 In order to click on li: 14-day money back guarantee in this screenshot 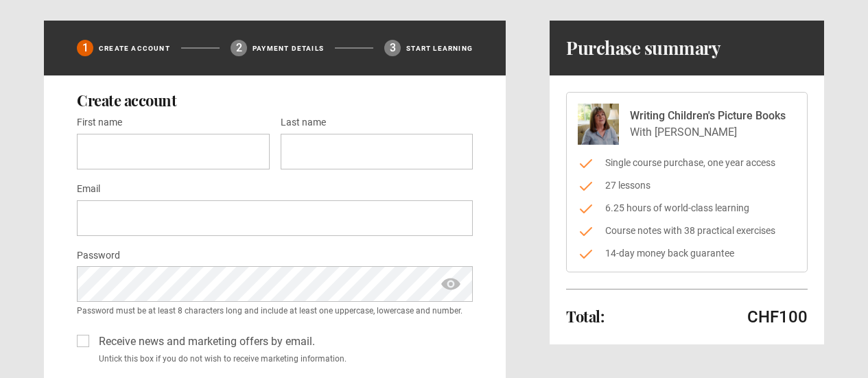, I will do `click(687, 253)`.